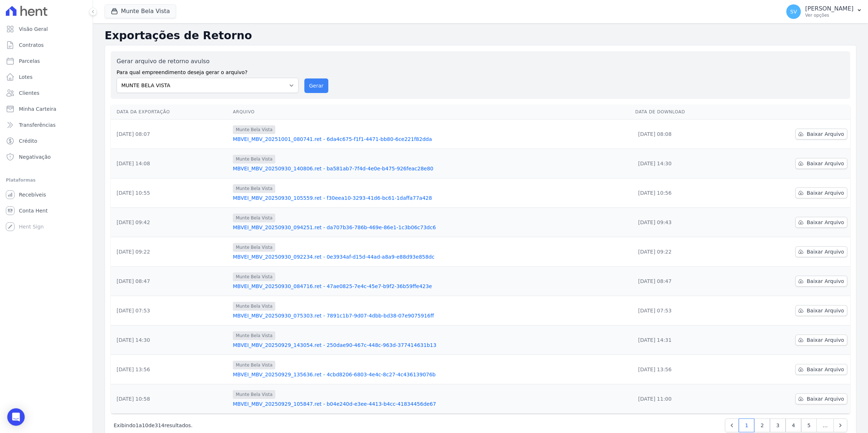  Describe the element at coordinates (46, 195) in the screenshot. I see `a: Recebíveis` at that location.